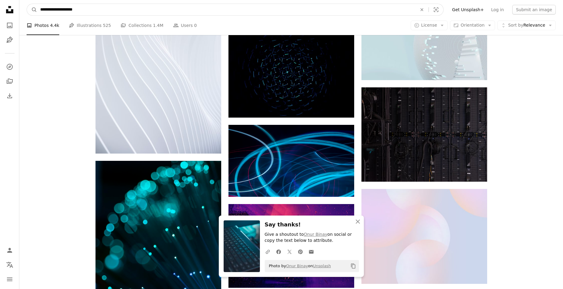 This screenshot has height=289, width=563. Describe the element at coordinates (10, 40) in the screenshot. I see `a: Illustrations` at that location.